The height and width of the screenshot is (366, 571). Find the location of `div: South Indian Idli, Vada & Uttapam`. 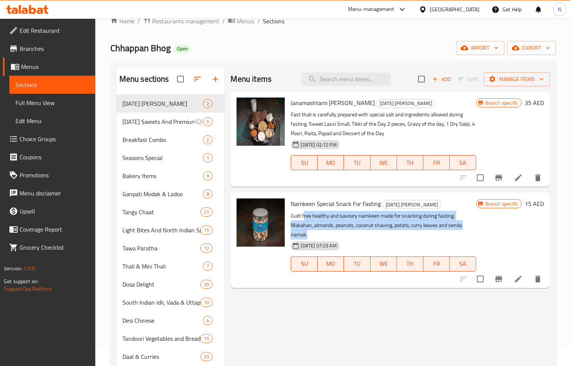

div: South Indian Idli, Vada & Uttapam is located at coordinates (162, 303).